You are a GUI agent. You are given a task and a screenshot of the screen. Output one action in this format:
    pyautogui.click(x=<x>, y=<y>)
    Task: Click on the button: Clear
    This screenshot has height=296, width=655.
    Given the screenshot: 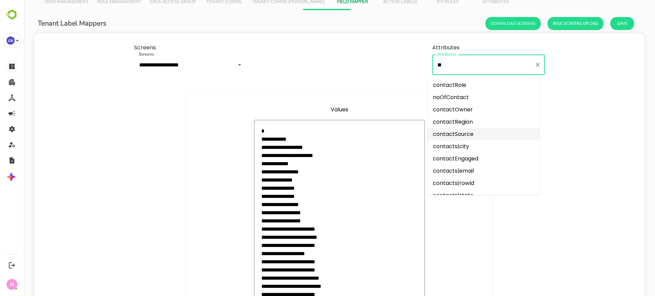 What is the action you would take?
    pyautogui.click(x=513, y=65)
    